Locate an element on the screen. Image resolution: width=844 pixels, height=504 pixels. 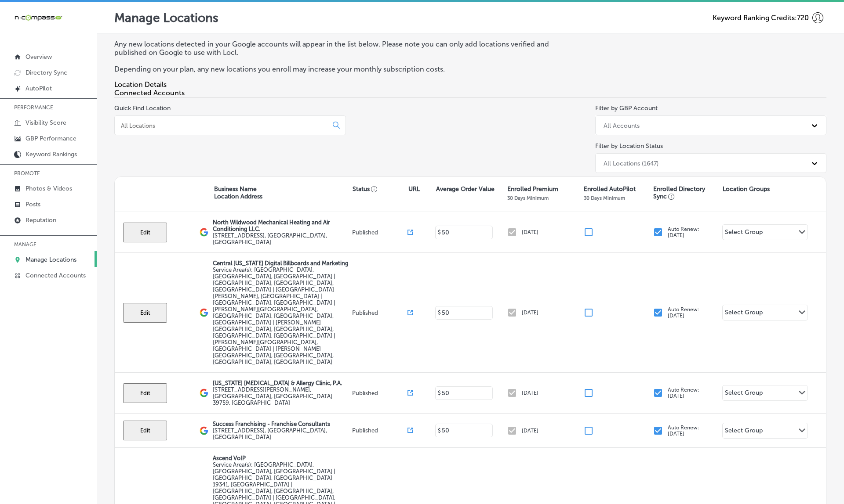
div: All Locations (1647) is located at coordinates (631, 163).